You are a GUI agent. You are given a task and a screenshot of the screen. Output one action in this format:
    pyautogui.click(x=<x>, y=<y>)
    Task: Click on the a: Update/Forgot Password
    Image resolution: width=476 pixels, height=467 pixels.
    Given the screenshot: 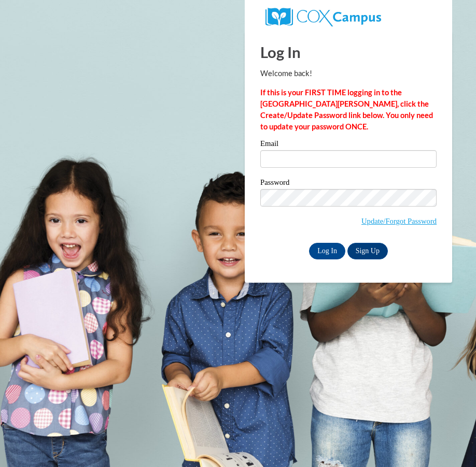 What is the action you would take?
    pyautogui.click(x=399, y=221)
    